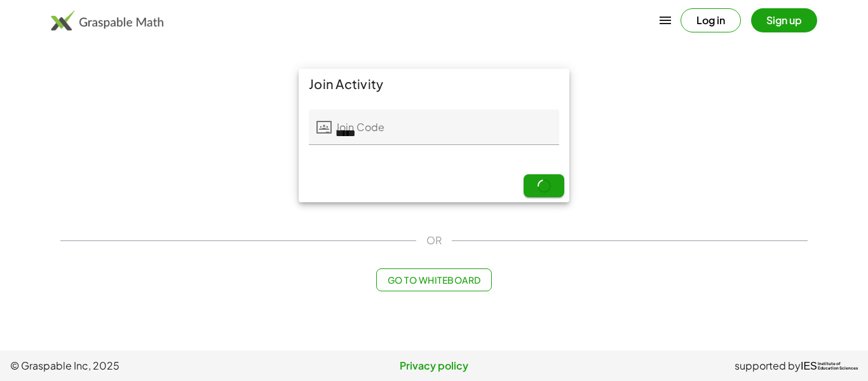 The width and height of the screenshot is (868, 381). What do you see at coordinates (767, 366) in the screenshot?
I see `span: supported by` at bounding box center [767, 366].